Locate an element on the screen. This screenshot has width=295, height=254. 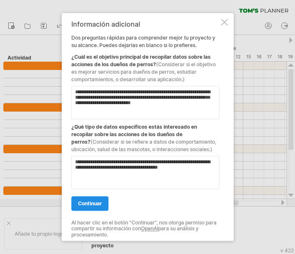
a: continuar is located at coordinates (90, 203).